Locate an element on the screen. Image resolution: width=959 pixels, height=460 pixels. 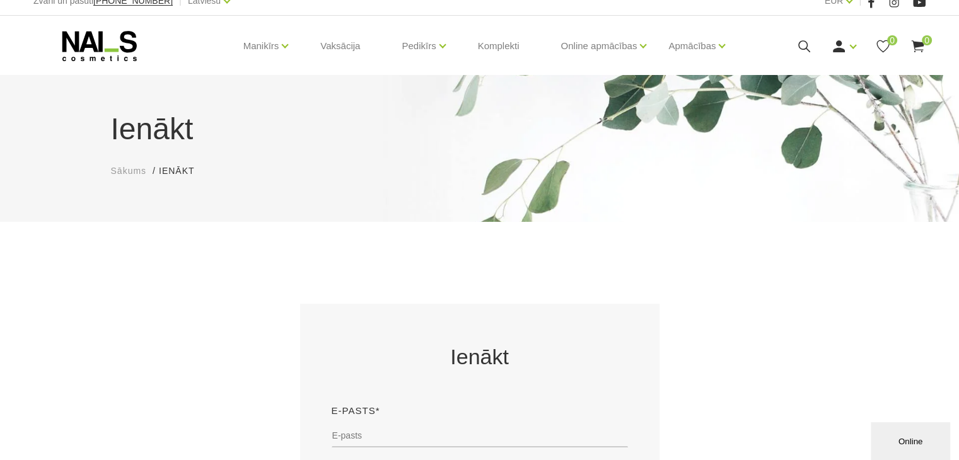
a: Komplekti is located at coordinates (498, 46).